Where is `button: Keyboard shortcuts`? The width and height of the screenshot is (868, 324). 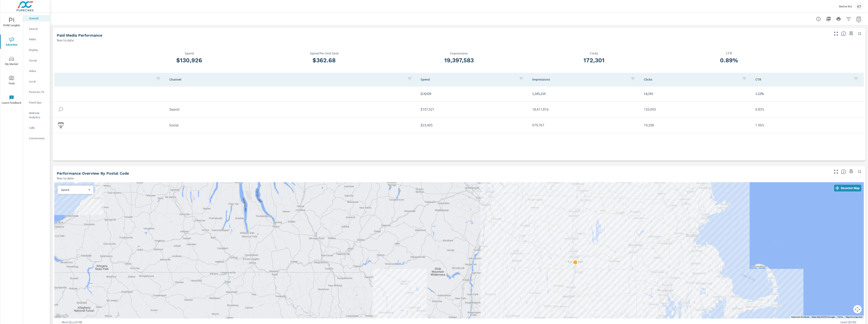 button: Keyboard shortcuts is located at coordinates (800, 317).